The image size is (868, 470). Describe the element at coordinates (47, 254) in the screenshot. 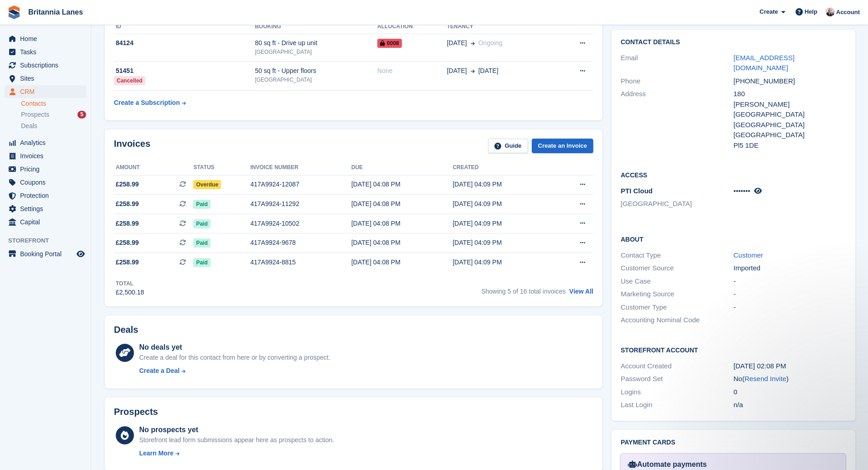

I see `span: Booking Portal` at that location.